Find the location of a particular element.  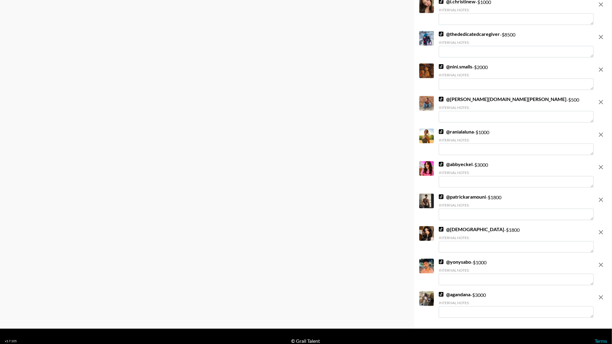

a: @yonysabo is located at coordinates (455, 262).